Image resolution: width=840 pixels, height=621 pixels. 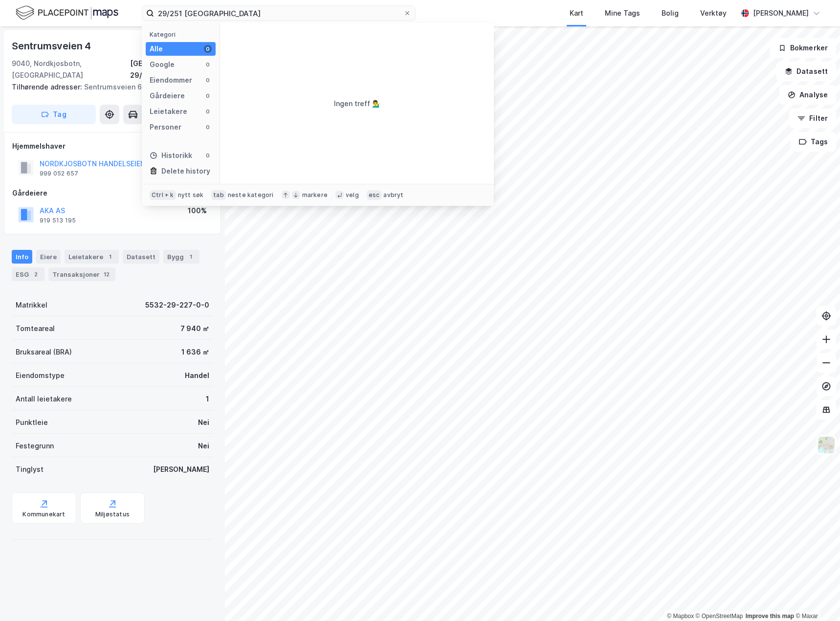 What do you see at coordinates (109, 87) in the screenshot?
I see `div: Sentrumsveien 6` at bounding box center [109, 87].